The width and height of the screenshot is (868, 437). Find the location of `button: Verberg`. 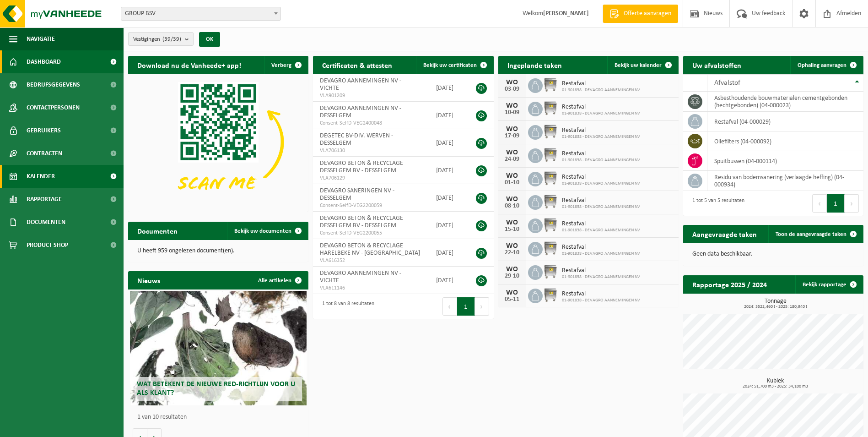

button: Verberg is located at coordinates (286, 65).